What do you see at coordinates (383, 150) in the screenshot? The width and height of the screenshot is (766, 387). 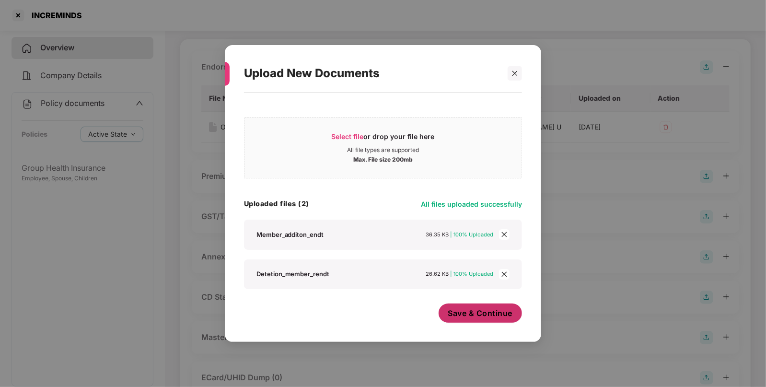 I see `div: All file types are supported` at bounding box center [383, 150].